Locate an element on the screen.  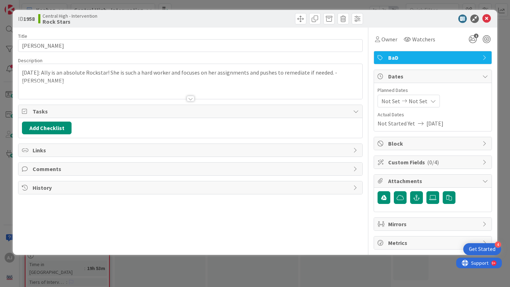
span: Owner is located at coordinates (389, 39).